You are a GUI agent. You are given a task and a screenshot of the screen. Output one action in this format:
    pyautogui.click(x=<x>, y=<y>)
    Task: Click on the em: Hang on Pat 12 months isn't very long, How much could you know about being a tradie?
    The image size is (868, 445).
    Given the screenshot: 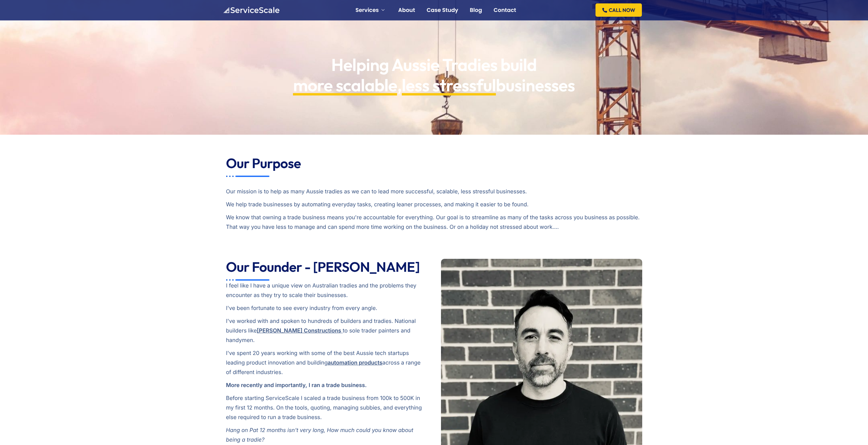 What is the action you would take?
    pyautogui.click(x=319, y=435)
    